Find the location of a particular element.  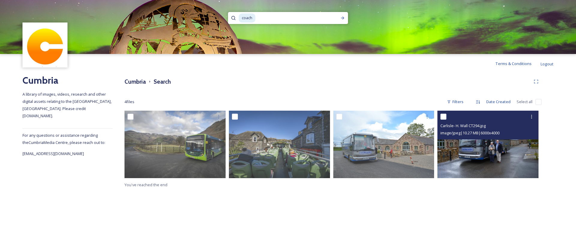

h2: Cumbria is located at coordinates (68, 80).